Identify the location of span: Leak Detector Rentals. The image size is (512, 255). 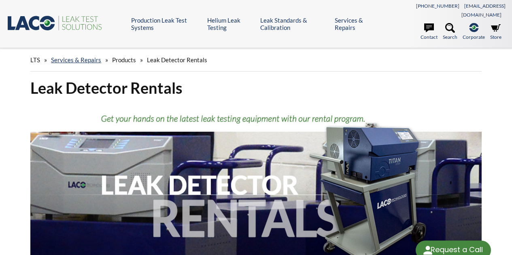
(177, 60).